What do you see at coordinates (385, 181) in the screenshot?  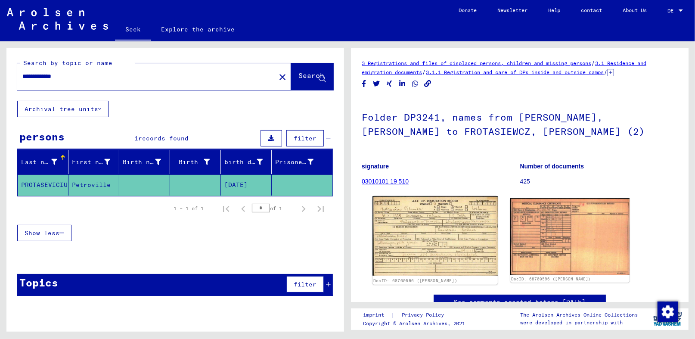 I see `a: 03010101 19 510` at bounding box center [385, 181].